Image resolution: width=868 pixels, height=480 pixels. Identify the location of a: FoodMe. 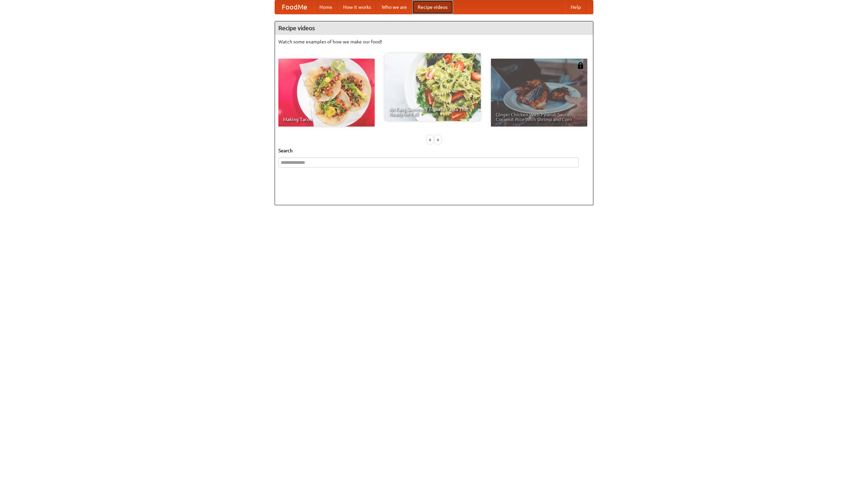
(294, 7).